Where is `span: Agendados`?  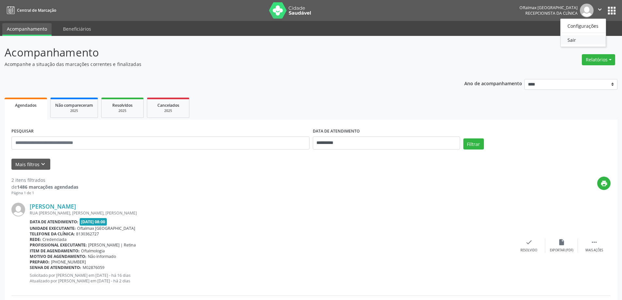
span: Agendados is located at coordinates (26, 105).